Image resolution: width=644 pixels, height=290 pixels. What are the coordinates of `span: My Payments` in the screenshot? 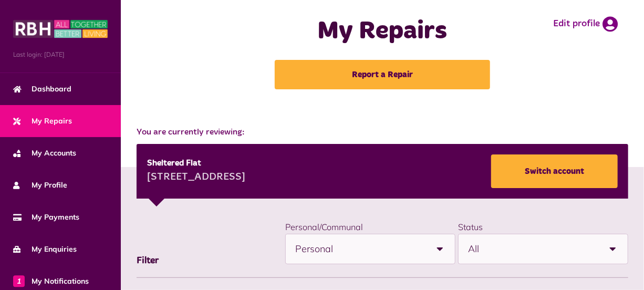 It's located at (46, 217).